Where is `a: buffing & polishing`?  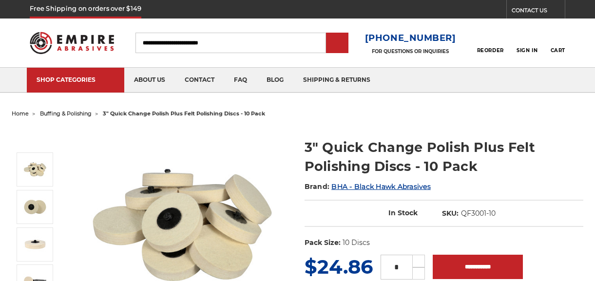
a: buffing & polishing is located at coordinates (66, 114).